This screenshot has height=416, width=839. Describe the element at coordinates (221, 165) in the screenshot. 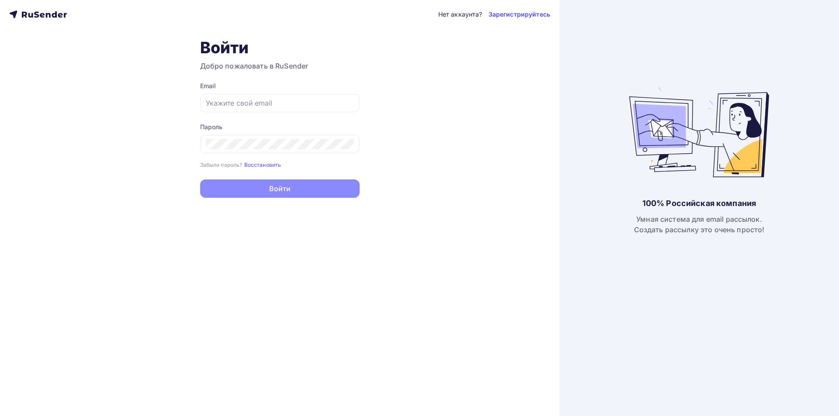

I see `small: Забыли пароль?` at that location.